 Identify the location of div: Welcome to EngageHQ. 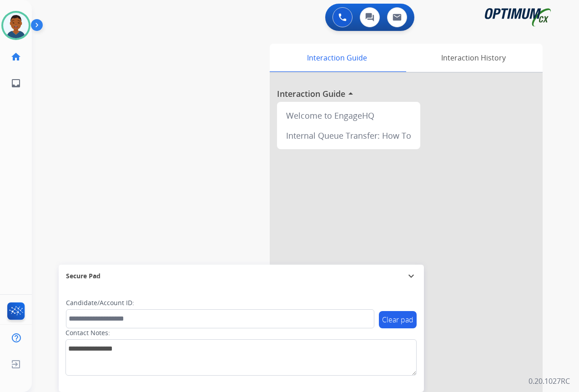
(349, 115).